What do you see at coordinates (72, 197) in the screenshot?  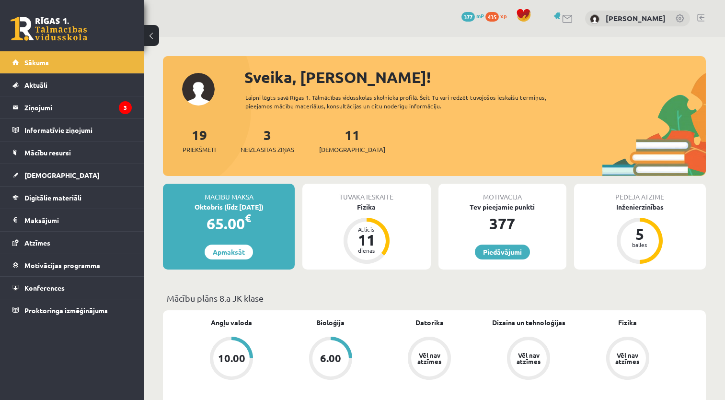 I see `a: Digitālie materiāli` at bounding box center [72, 197].